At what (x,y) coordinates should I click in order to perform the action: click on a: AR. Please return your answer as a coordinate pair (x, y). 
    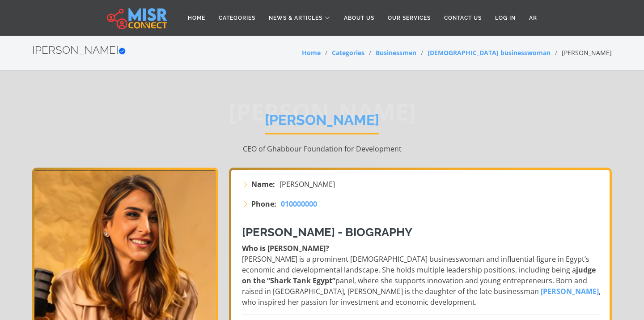
    Looking at the image, I should click on (533, 18).